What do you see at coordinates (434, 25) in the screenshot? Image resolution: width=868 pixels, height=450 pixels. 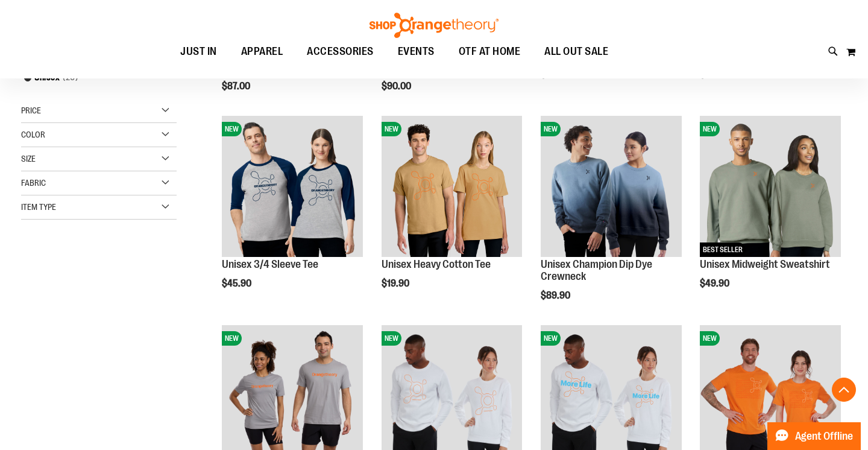 I see `img: Shop Orangetheory` at bounding box center [434, 25].